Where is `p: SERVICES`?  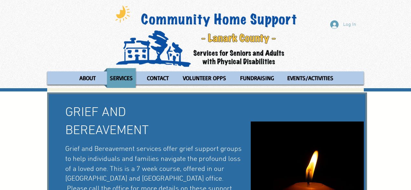 p: SERVICES is located at coordinates (121, 78).